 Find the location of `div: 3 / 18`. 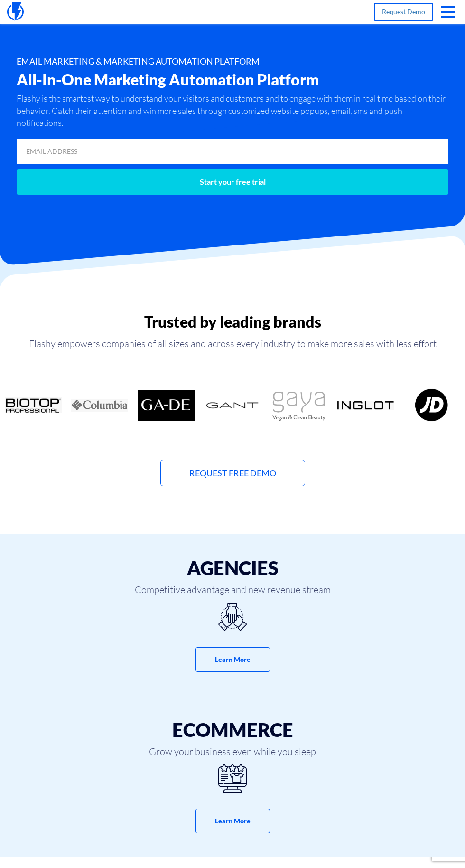

div: 3 / 18 is located at coordinates (100, 405).